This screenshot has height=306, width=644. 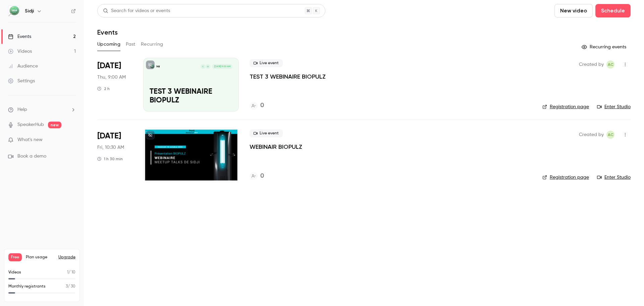 I want to click on button: Past, so click(x=130, y=44).